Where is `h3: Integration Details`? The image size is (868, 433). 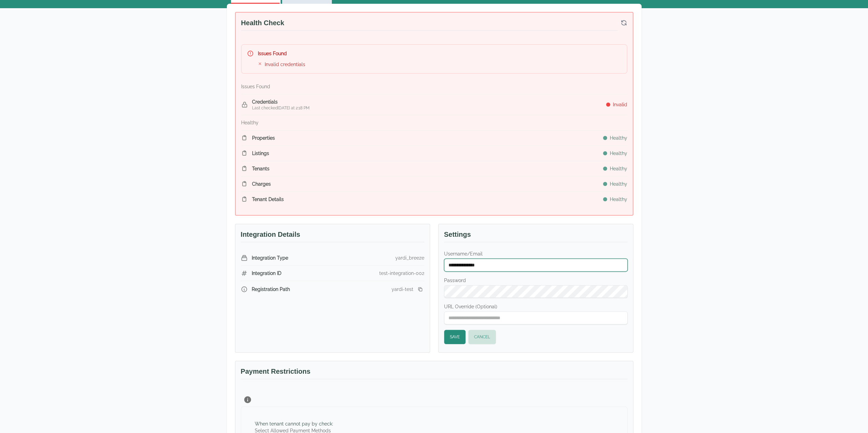 h3: Integration Details is located at coordinates (333, 236).